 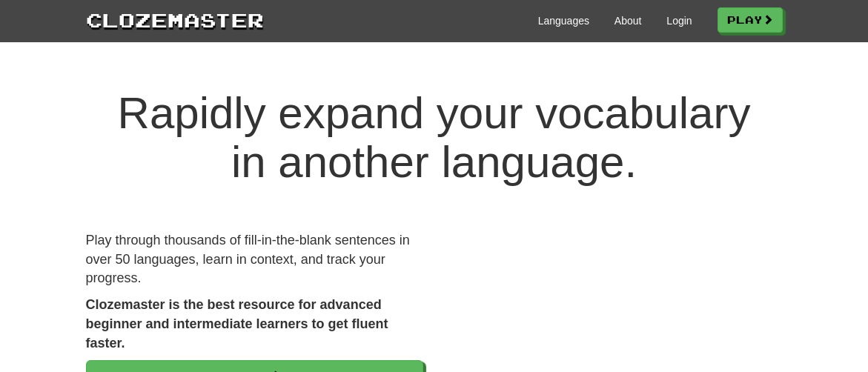 What do you see at coordinates (678, 21) in the screenshot?
I see `a: Login` at bounding box center [678, 21].